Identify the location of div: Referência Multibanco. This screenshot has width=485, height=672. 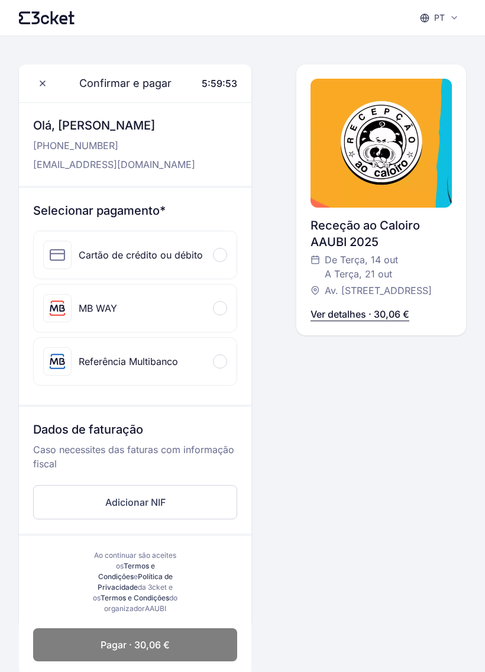
(128, 362).